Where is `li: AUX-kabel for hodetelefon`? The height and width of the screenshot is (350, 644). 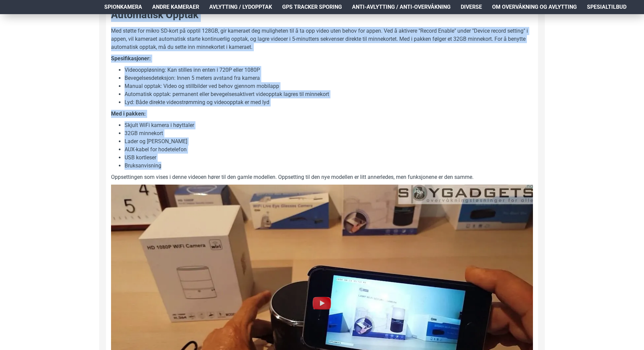 li: AUX-kabel for hodetelefon is located at coordinates (328, 150).